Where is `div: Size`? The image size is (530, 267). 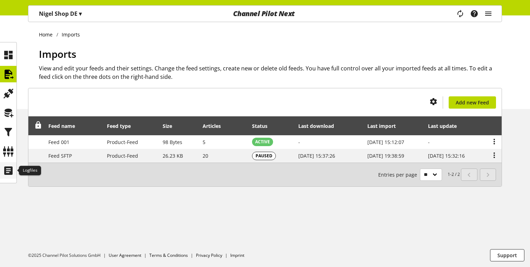 div: Size is located at coordinates (171, 126).